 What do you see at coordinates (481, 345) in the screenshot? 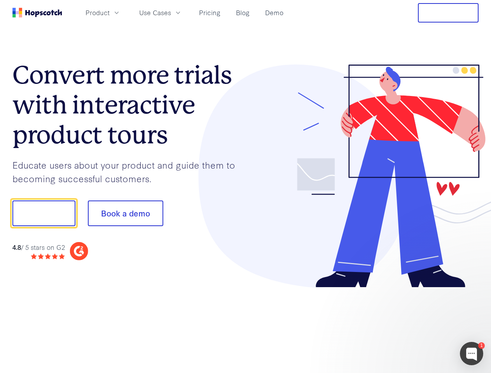
I see `div: 1` at bounding box center [481, 345].